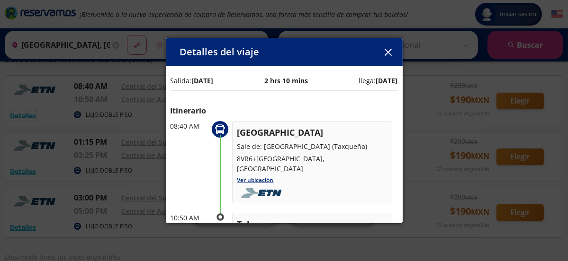 The height and width of the screenshot is (261, 568). What do you see at coordinates (284, 111) in the screenshot?
I see `p: Itinerario` at bounding box center [284, 111].